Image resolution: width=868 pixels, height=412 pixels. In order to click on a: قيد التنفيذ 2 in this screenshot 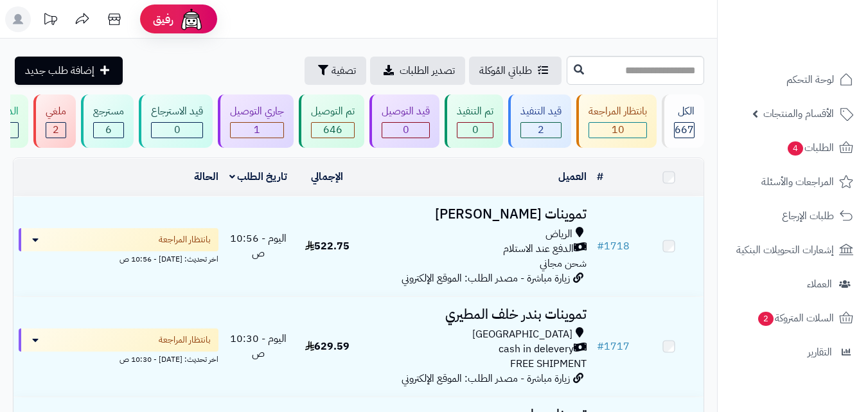, I will do `click(539, 121)`.